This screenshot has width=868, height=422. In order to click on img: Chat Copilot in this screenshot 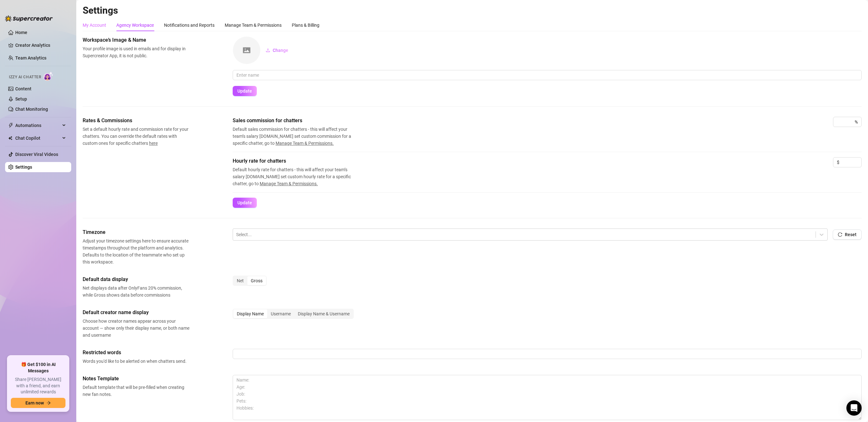, I will do `click(10, 138)`.